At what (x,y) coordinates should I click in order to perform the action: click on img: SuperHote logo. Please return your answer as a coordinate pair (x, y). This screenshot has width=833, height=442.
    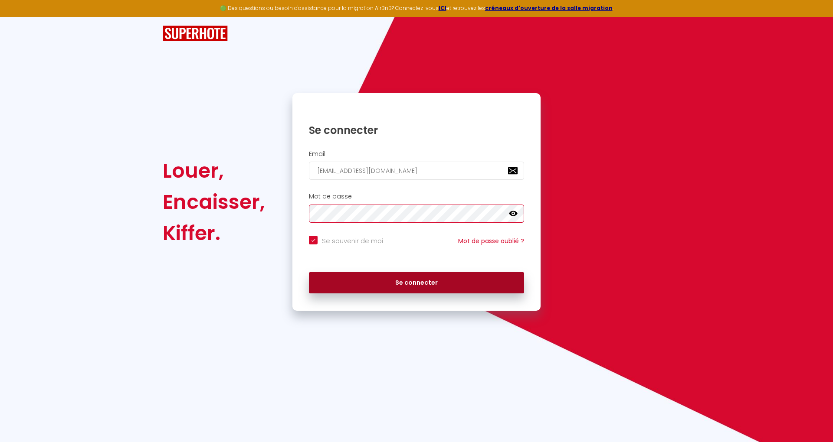
    Looking at the image, I should click on (195, 33).